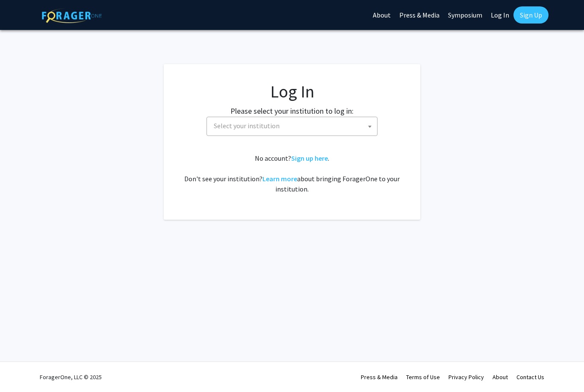  What do you see at coordinates (71, 377) in the screenshot?
I see `div: ForagerOne, LLC © 2025` at bounding box center [71, 377].